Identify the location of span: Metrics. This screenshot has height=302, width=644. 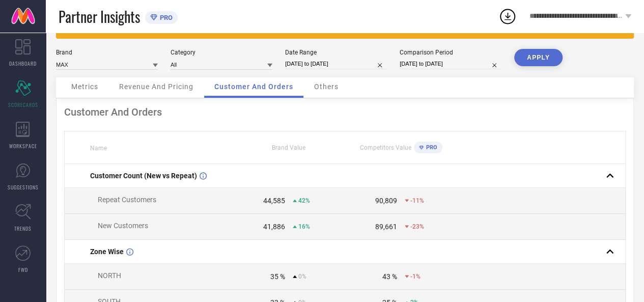
(85, 86).